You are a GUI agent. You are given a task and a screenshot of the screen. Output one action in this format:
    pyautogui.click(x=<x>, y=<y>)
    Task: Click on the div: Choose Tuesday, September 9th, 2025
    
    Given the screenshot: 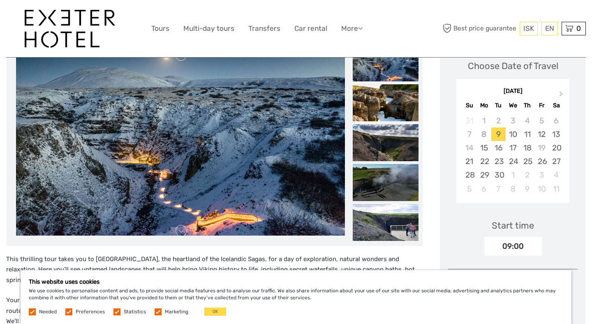 What is the action you would take?
    pyautogui.click(x=498, y=134)
    